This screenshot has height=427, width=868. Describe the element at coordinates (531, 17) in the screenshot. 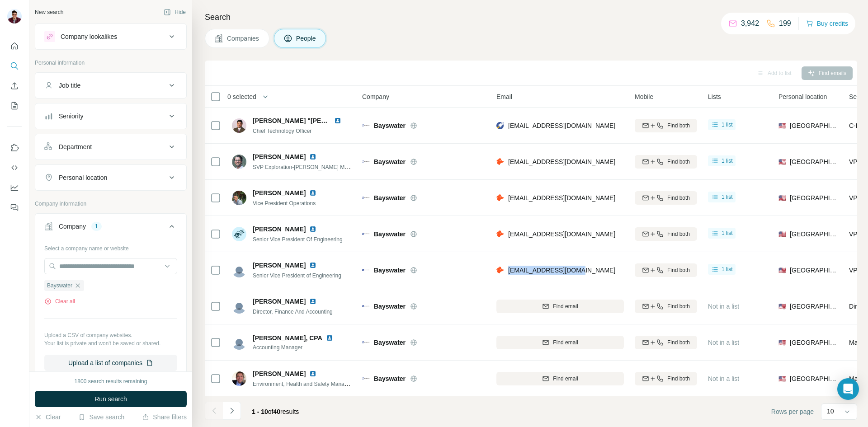

I see `h4: Search` at that location.